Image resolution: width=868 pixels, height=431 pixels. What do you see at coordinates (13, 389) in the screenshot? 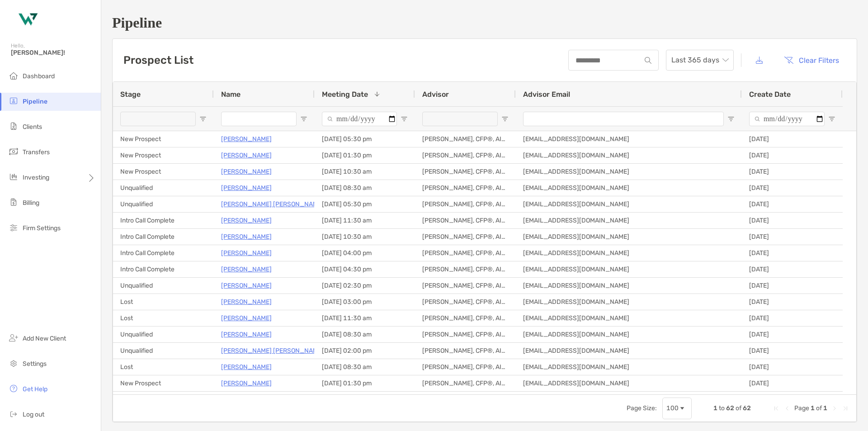
I see `img: get-help icon` at bounding box center [13, 389].